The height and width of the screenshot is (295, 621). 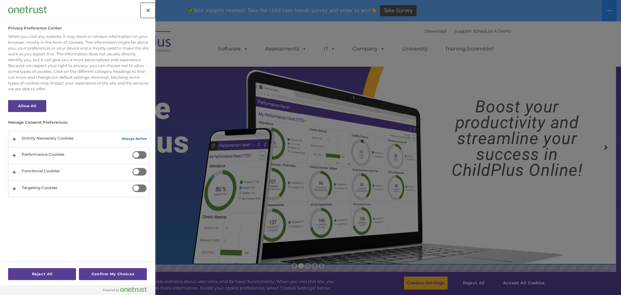 What do you see at coordinates (79, 124) in the screenshot?
I see `h3: Manage Consent Preferences` at bounding box center [79, 124].